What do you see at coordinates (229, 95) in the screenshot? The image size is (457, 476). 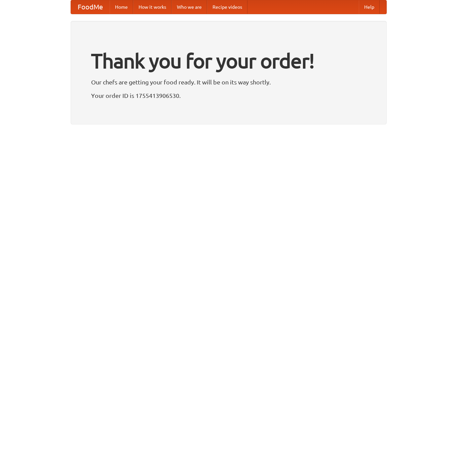 I see `p: Your order ID is 1755413906530.` at bounding box center [229, 95].